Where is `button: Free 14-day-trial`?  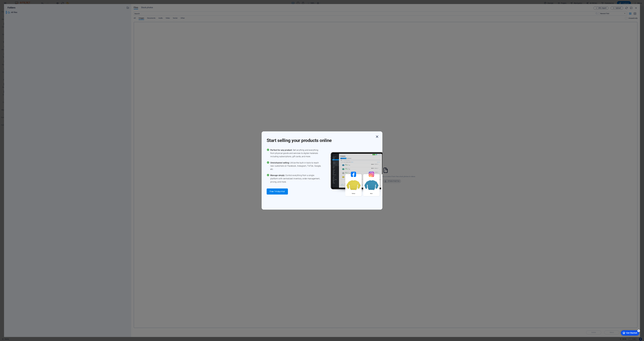 button: Free 14-day-trial is located at coordinates (277, 191).